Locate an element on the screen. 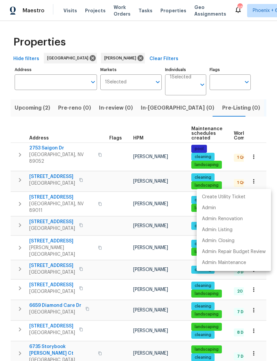 The image size is (277, 361). p: Admin: Closing is located at coordinates (218, 241).